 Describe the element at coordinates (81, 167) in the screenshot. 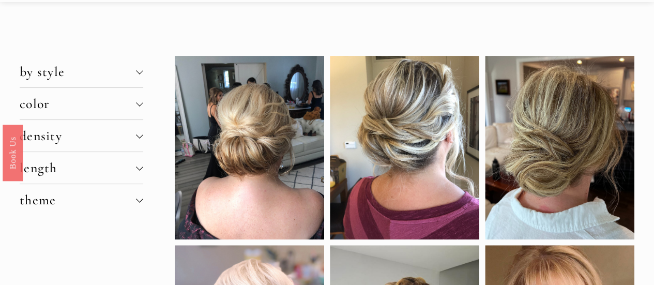

I see `button: length` at that location.